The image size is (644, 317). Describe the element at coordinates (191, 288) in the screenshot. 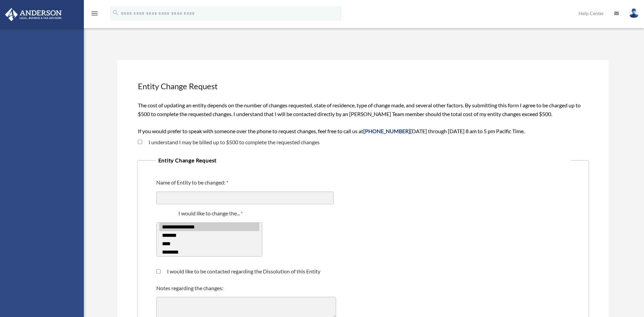

I see `label: Notes regarding the changes:` at that location.